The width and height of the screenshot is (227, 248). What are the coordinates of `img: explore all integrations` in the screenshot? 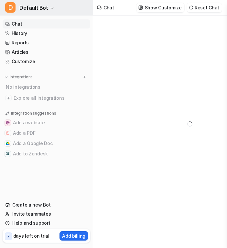 It's located at (8, 98).